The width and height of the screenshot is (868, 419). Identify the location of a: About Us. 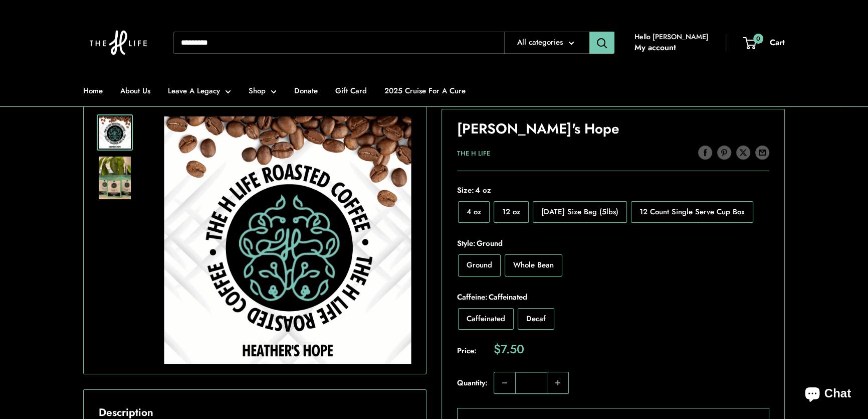
(135, 91).